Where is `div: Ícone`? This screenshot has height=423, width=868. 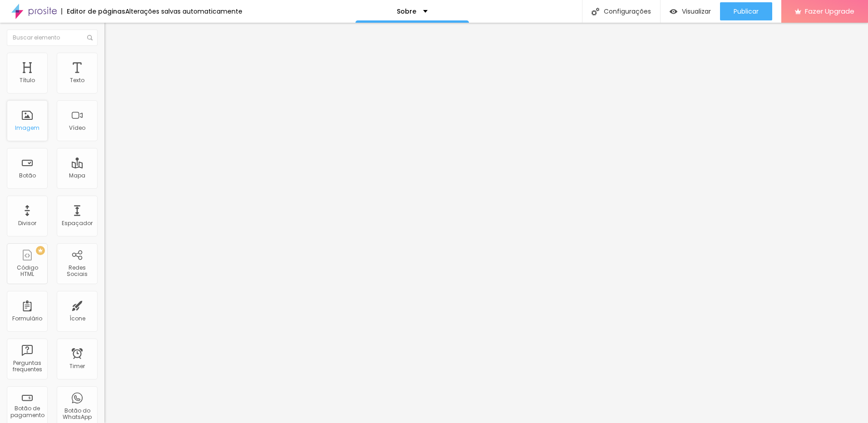 div: Ícone is located at coordinates (77, 319).